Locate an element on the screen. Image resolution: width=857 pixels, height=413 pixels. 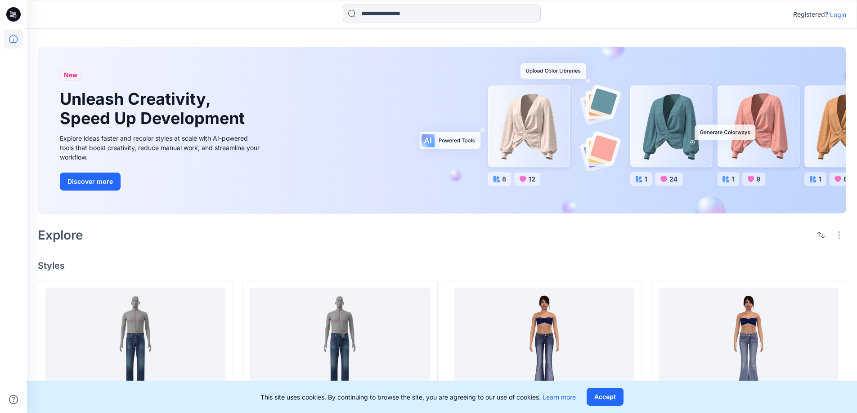
a: BD Blue - Zipped is located at coordinates (135, 343).